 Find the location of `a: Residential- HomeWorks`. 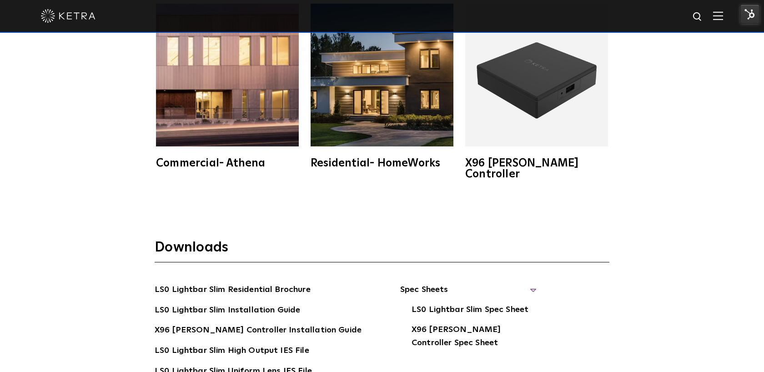

a: Residential- HomeWorks is located at coordinates (382, 86).